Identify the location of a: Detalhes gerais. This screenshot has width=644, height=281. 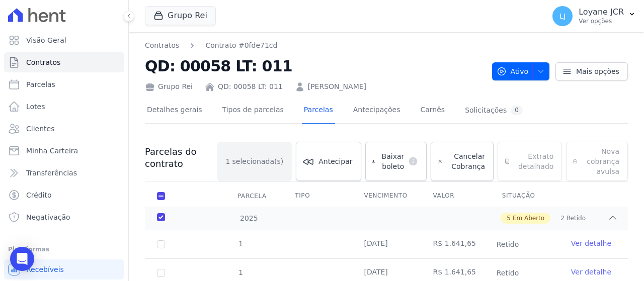
(175, 110).